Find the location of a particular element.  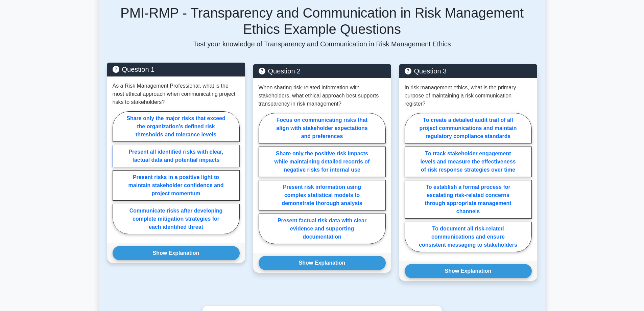

label: To establish a formal process for escalating risk-related concerns through appropriate management... is located at coordinates (468, 200).